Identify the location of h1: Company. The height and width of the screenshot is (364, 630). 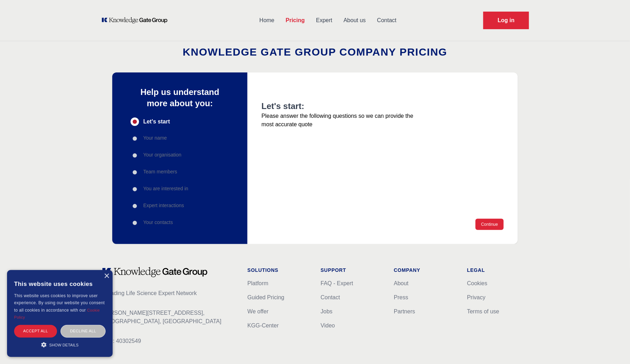
(425, 270).